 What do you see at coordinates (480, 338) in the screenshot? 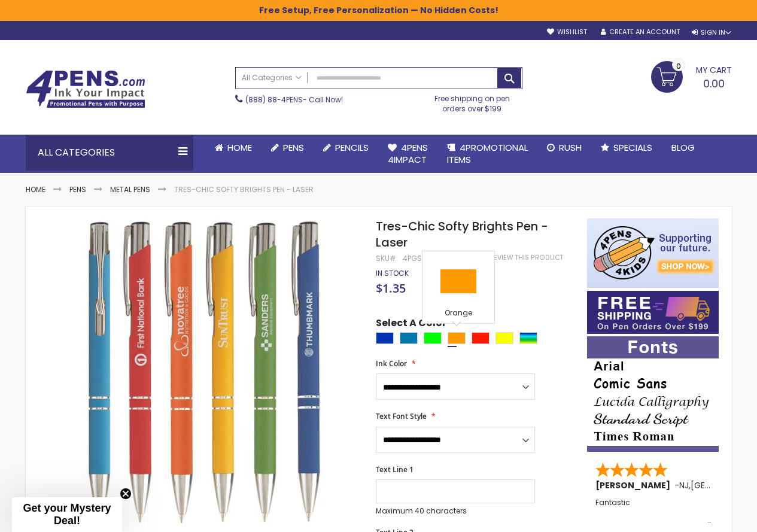
I see `div: Bright Red` at bounding box center [480, 338].